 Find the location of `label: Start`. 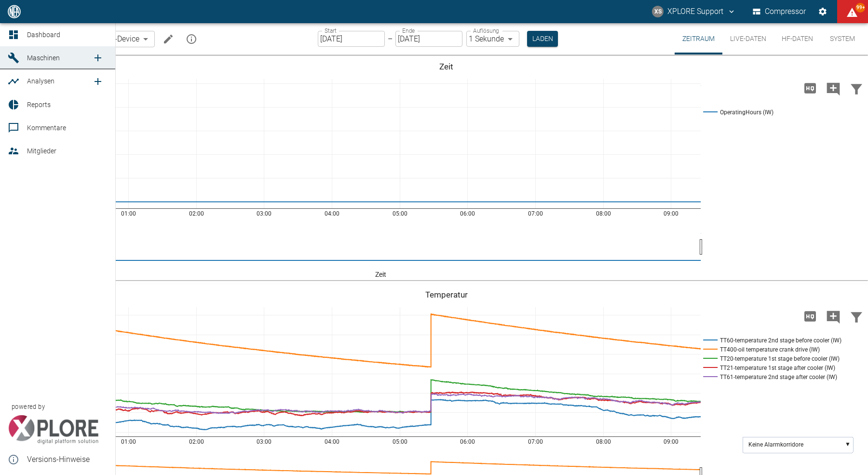

label: Start is located at coordinates (330, 30).